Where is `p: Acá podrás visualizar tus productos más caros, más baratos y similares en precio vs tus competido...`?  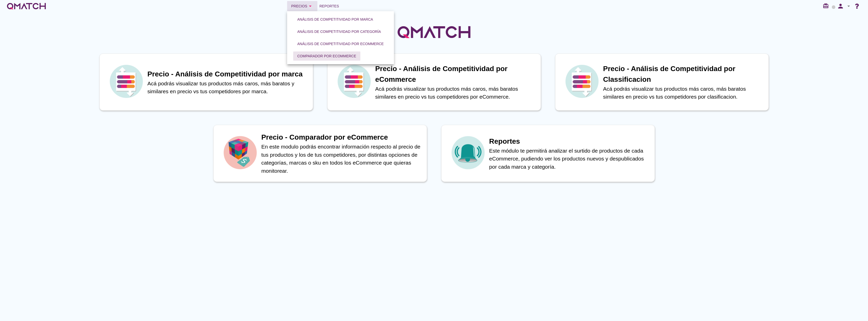 p: Acá podrás visualizar tus productos más caros, más baratos y similares en precio vs tus competido... is located at coordinates (228, 87).